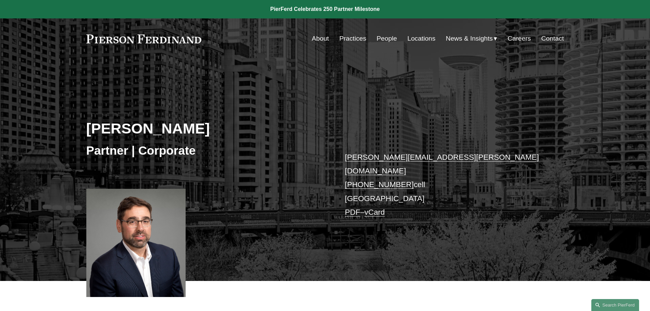 Image resolution: width=650 pixels, height=311 pixels. Describe the element at coordinates (469, 39) in the screenshot. I see `span: News & Insights` at that location.